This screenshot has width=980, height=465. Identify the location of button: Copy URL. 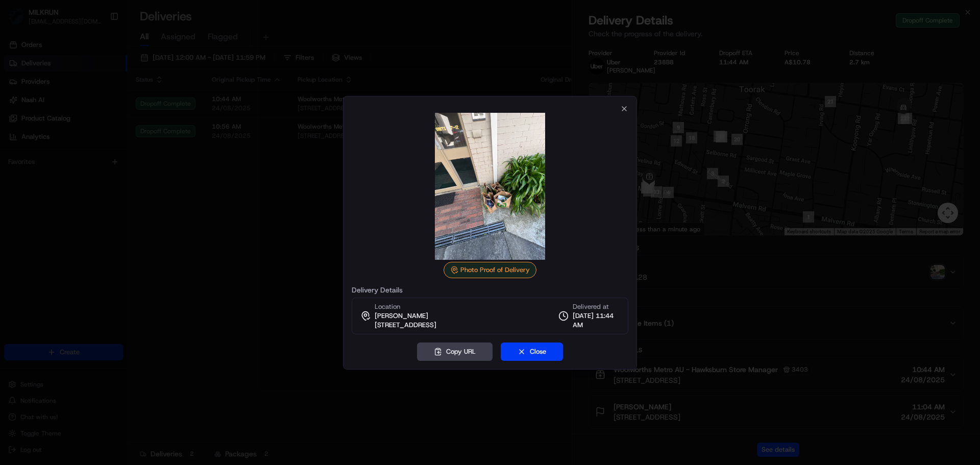
(455, 351).